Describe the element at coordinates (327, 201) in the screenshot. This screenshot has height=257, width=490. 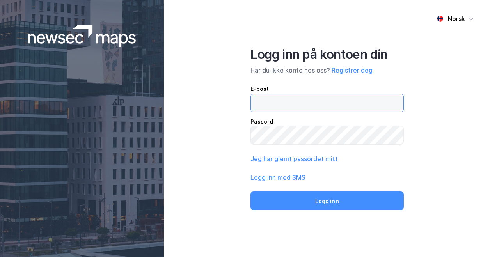
I see `button: Logg inn` at that location.